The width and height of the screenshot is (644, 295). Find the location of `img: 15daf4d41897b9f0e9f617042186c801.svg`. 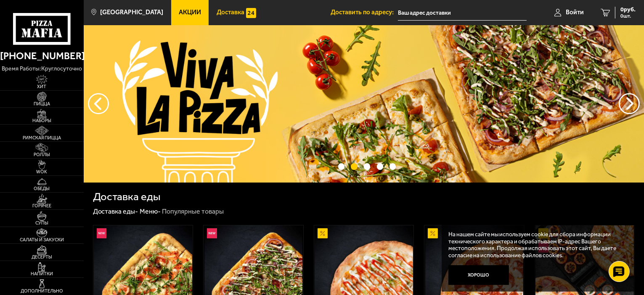

img: 15daf4d41897b9f0e9f617042186c801.svg is located at coordinates (251, 13).